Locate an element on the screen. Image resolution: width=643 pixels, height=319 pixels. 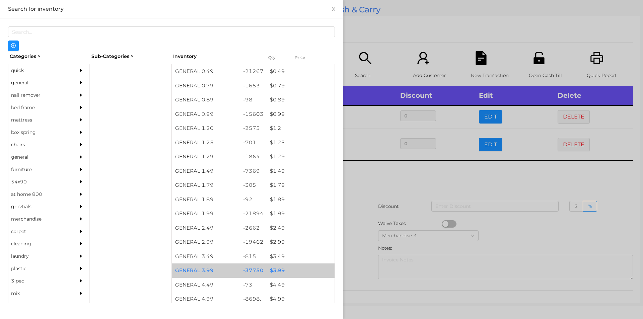
div: -98 is located at coordinates (253, 100).